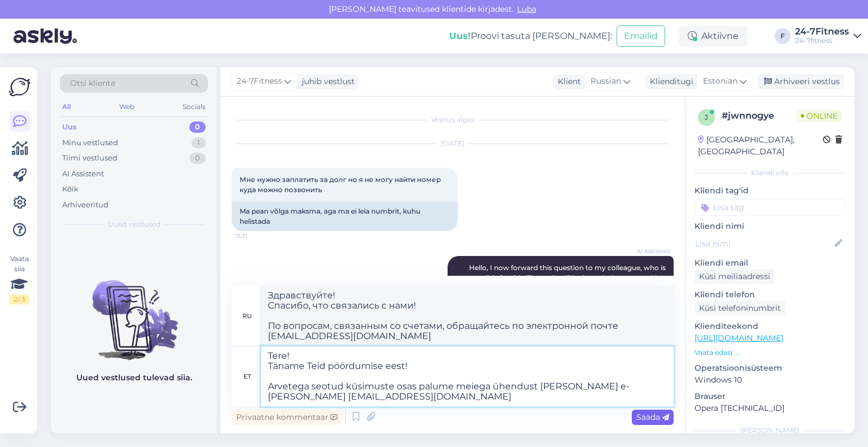  I want to click on div: Ma pean võlga maksma, aga ma ei leia numbrit, kuhu helistada, so click(345, 216).